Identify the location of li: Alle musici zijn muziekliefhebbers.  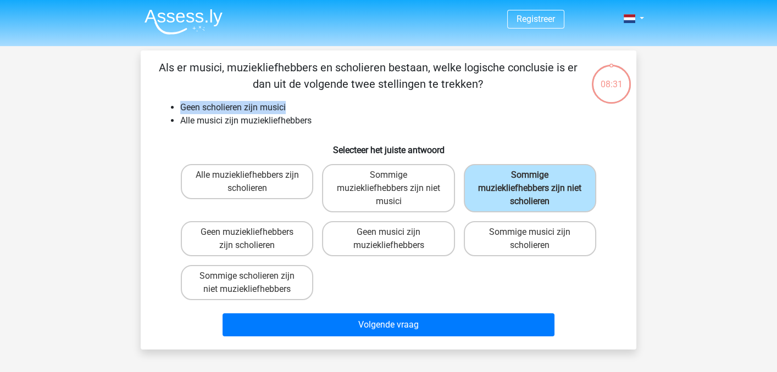
(399, 121).